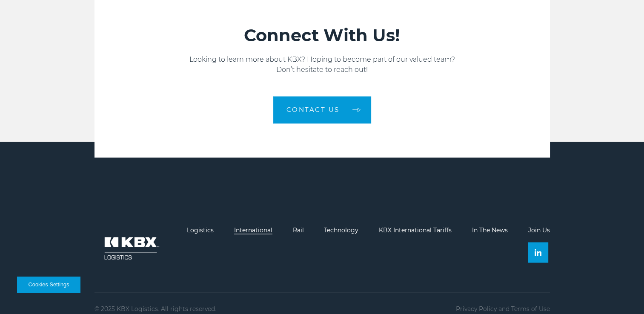 The width and height of the screenshot is (644, 314). I want to click on span: Contact us, so click(313, 109).